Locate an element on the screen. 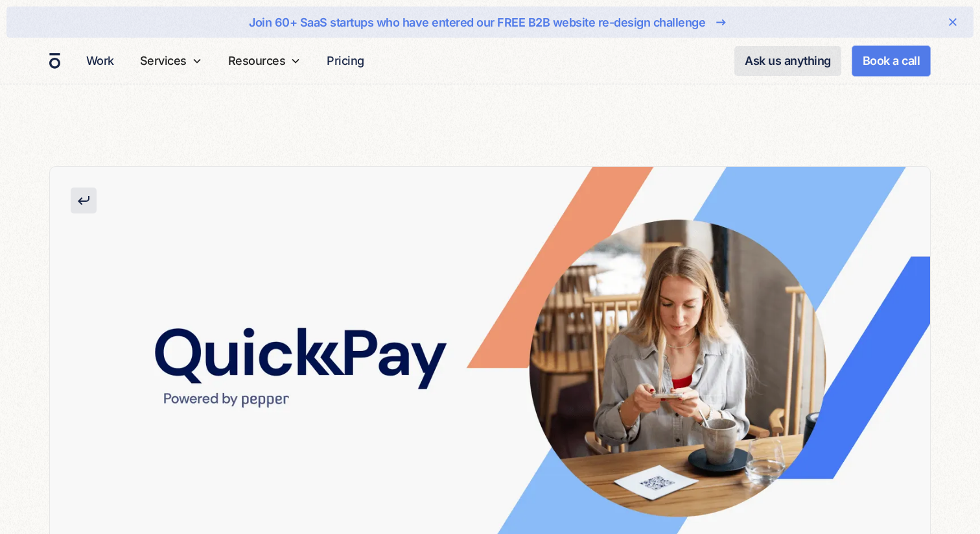  a: home is located at coordinates (54, 61).